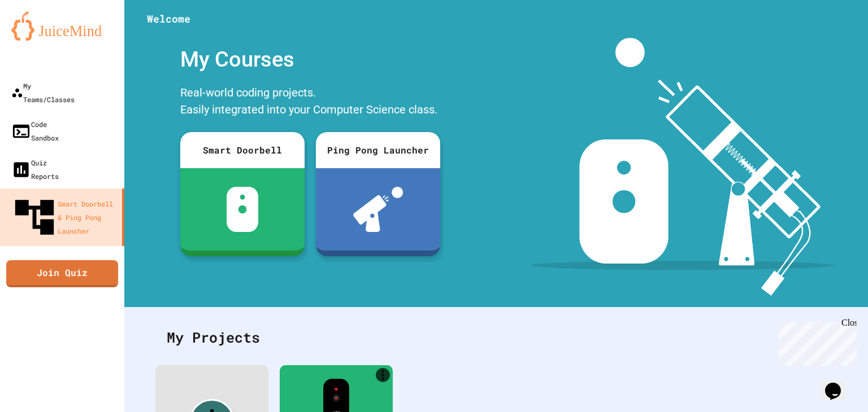 This screenshot has width=868, height=412. Describe the element at coordinates (242, 210) in the screenshot. I see `img: sdb-white.svg` at that location.